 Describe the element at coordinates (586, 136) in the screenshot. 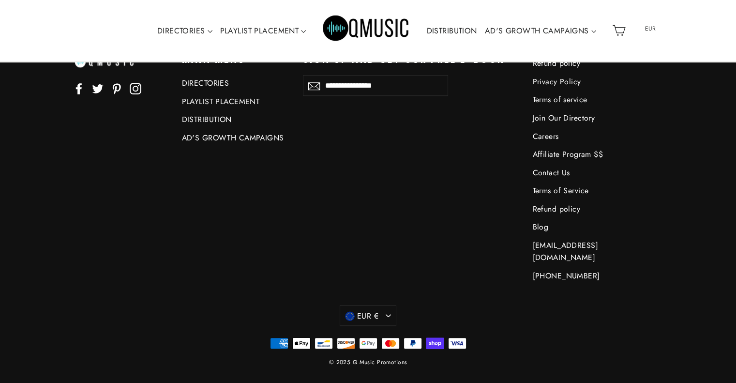

I see `a: Careers` at that location.